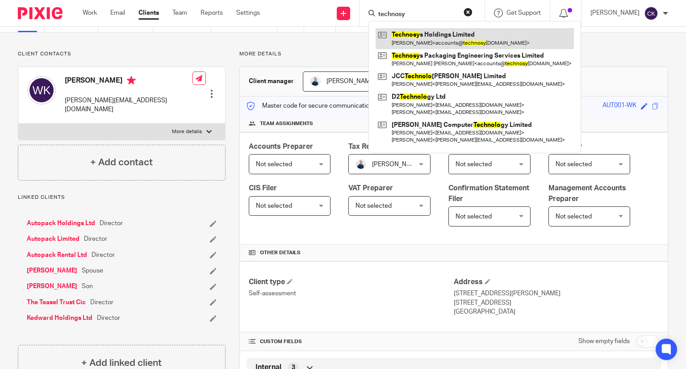 The image size is (686, 369). Describe the element at coordinates (56, 303) in the screenshot. I see `a: The Teasel Trust Cic` at that location.